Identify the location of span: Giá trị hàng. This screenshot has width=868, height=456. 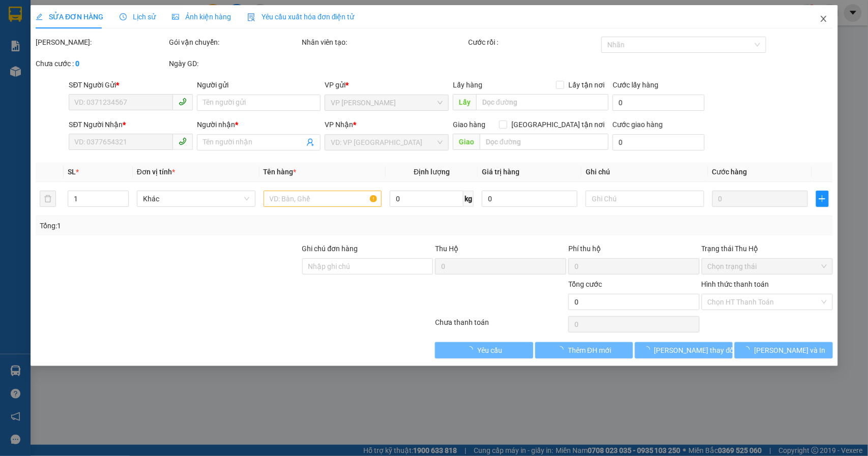
(500, 172).